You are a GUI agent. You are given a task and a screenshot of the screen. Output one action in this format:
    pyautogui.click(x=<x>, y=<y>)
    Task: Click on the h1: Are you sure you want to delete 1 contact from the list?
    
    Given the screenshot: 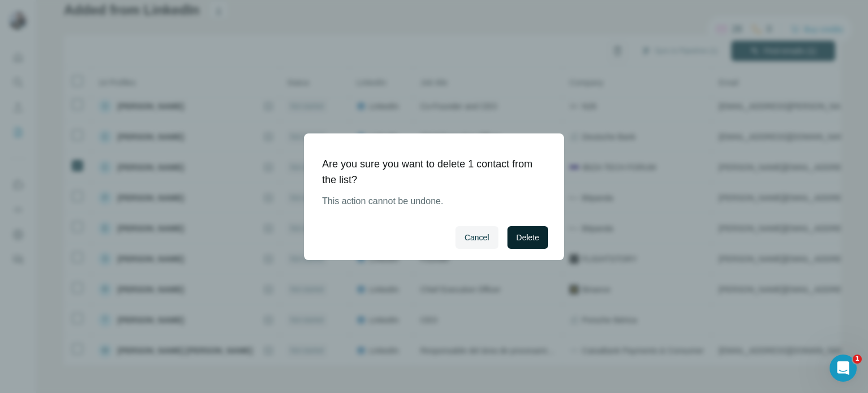 What is the action you would take?
    pyautogui.click(x=429, y=172)
    